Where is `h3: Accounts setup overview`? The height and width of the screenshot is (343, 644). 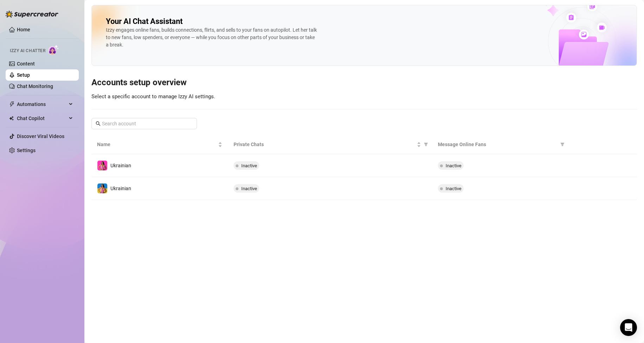 h3: Accounts setup overview is located at coordinates (364, 83).